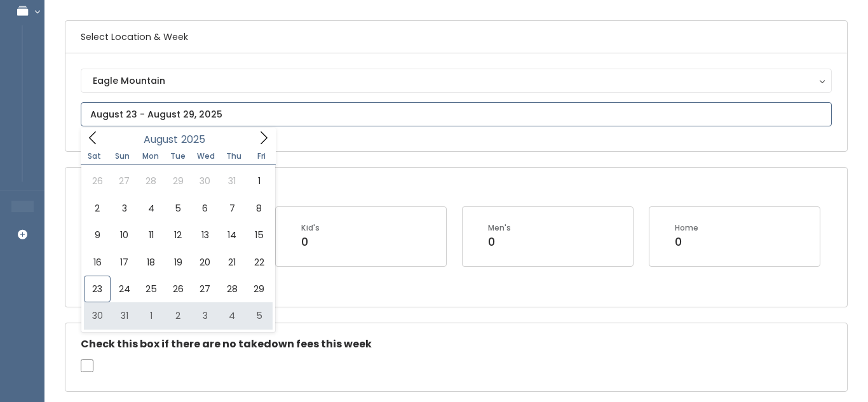 This screenshot has height=402, width=868. What do you see at coordinates (123, 156) in the screenshot?
I see `span: Sun` at bounding box center [123, 156].